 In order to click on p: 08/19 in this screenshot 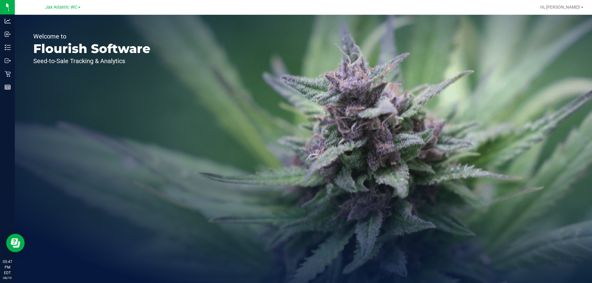, I will do `click(7, 278)`.